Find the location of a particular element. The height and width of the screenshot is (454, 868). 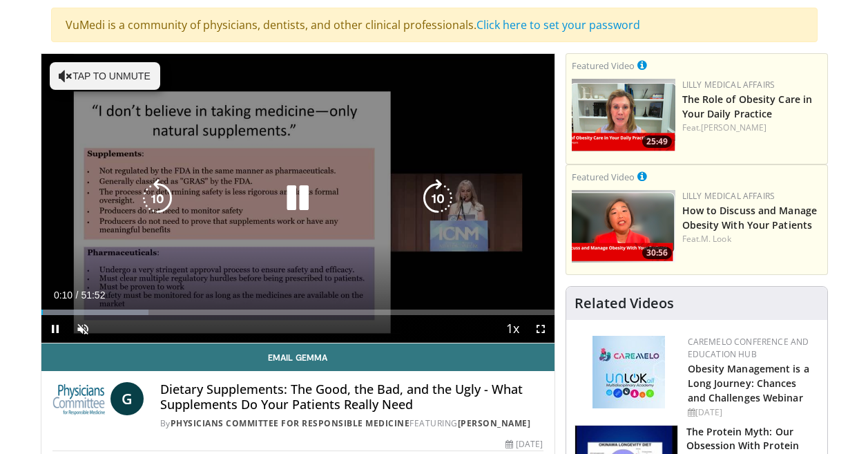

button: Unmute is located at coordinates (83, 329).